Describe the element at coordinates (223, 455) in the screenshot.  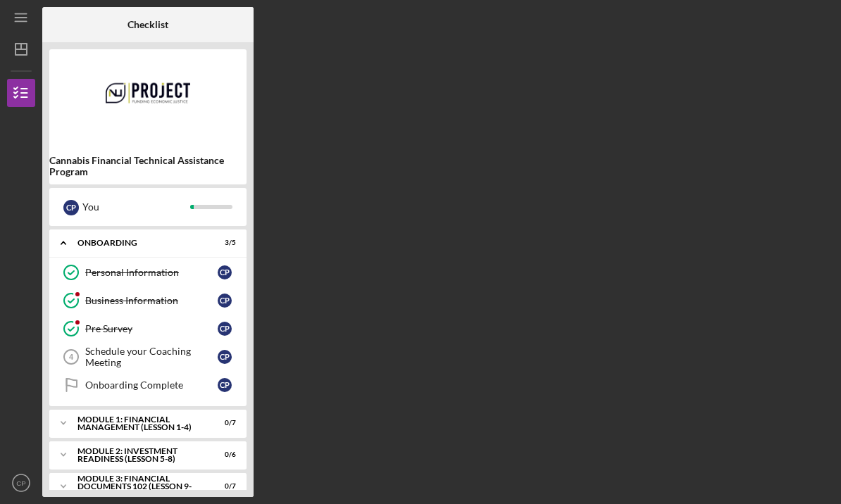
I see `div: 0 / 6` at that location.